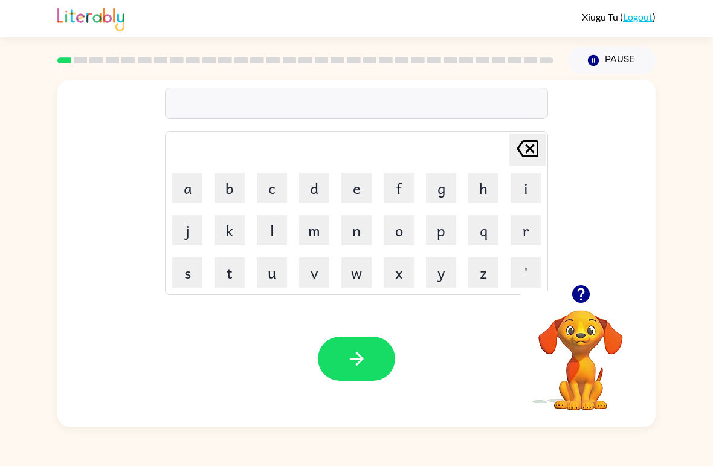 This screenshot has height=466, width=713. Describe the element at coordinates (314, 188) in the screenshot. I see `button: d` at that location.